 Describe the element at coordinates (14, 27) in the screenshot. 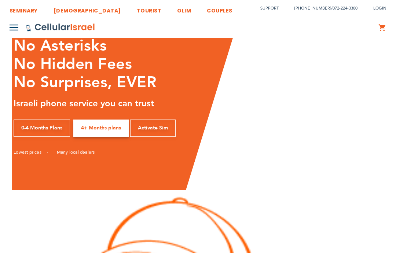

I see `img: Toggle Menu` at that location.